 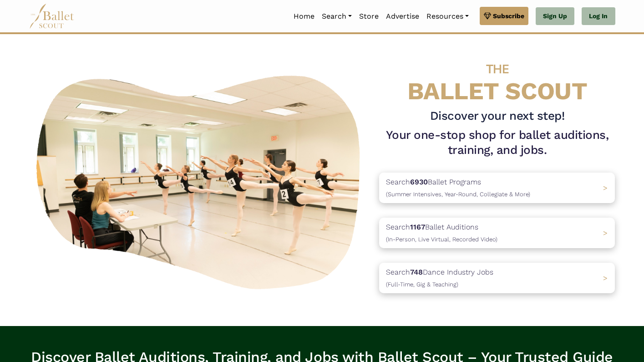 I want to click on a: Log In, so click(x=598, y=17).